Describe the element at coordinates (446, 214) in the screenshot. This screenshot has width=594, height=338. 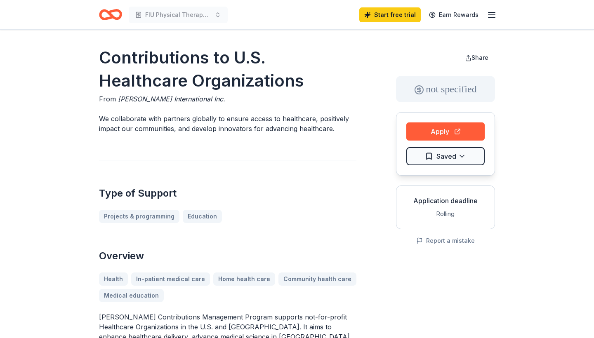
I see `div: Rolling` at that location.